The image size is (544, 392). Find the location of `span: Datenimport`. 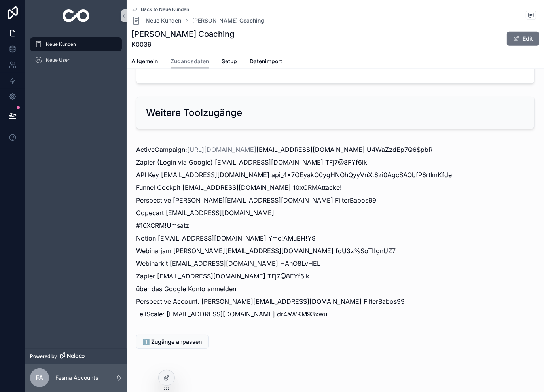

span: Datenimport is located at coordinates (266, 61).